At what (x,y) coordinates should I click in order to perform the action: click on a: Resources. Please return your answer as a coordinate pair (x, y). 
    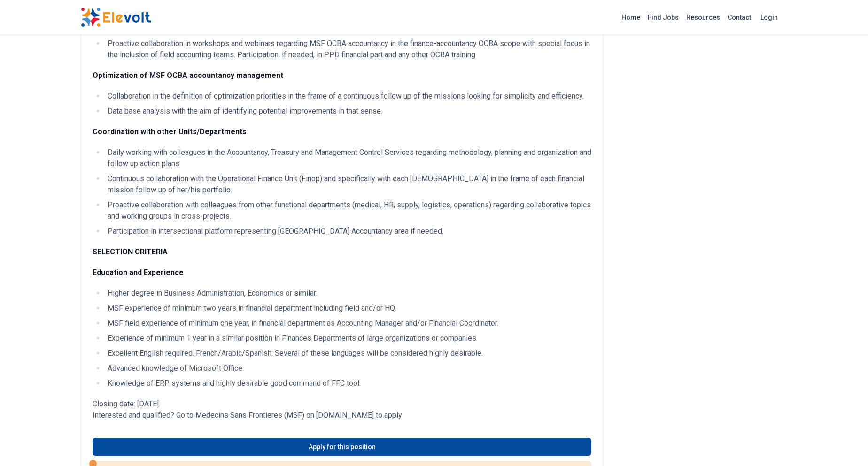
    Looking at the image, I should click on (703, 17).